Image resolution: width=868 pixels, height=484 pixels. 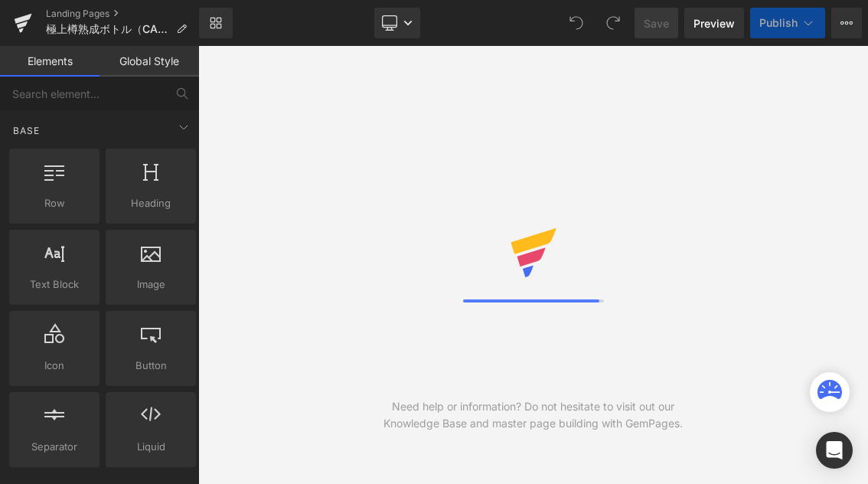 I want to click on span: Base, so click(x=26, y=130).